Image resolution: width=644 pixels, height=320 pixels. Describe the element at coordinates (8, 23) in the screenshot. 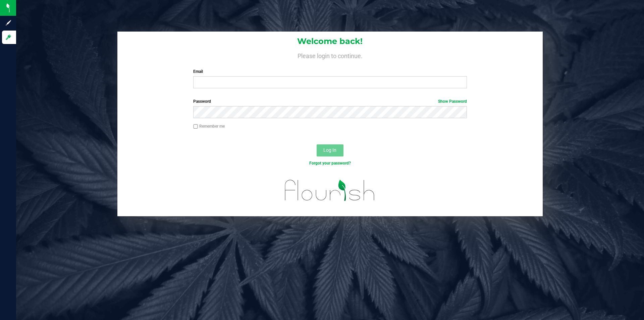

I see `inline-svg: Sign up` at that location.